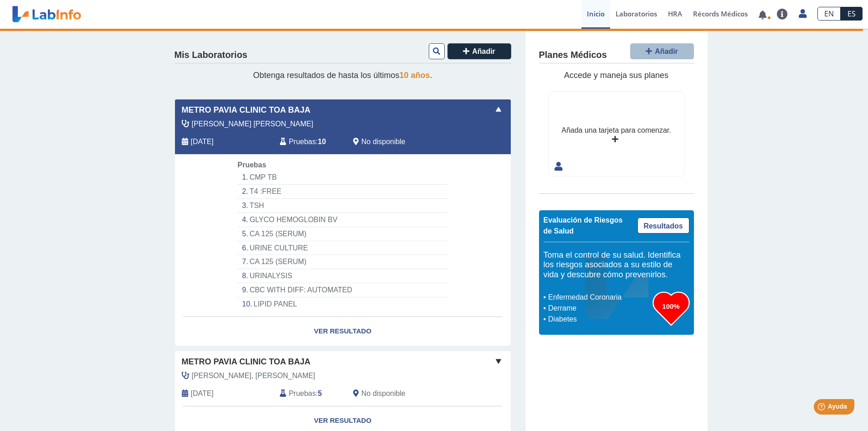 The image size is (868, 431). What do you see at coordinates (211, 55) in the screenshot?
I see `h4: Mis Laboratorios` at bounding box center [211, 55].